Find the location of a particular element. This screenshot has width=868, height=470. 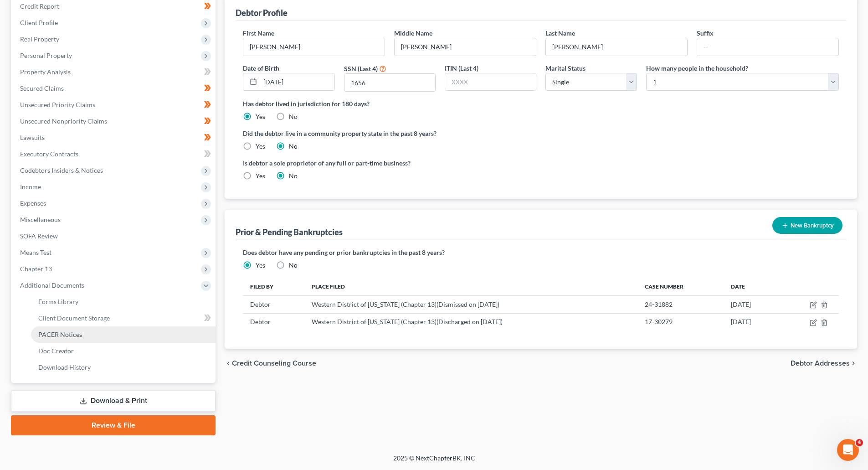

label: Did the debtor live in a community property state in the past 8 years? is located at coordinates (541, 133).